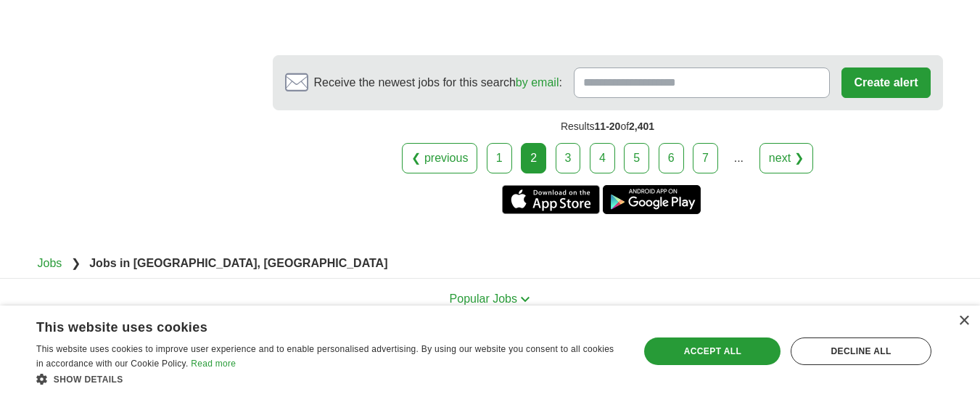 This screenshot has width=980, height=397. What do you see at coordinates (706, 159) in the screenshot?
I see `a: 7` at bounding box center [706, 159].